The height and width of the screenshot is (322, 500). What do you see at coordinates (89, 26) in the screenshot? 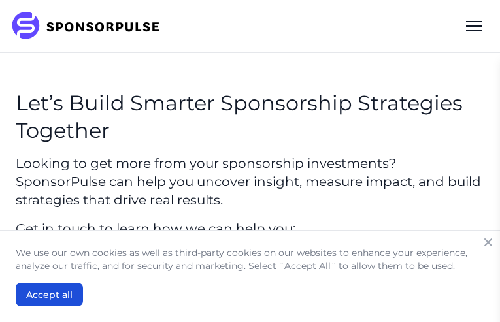
I see `img: SponsorPulse` at bounding box center [89, 26].